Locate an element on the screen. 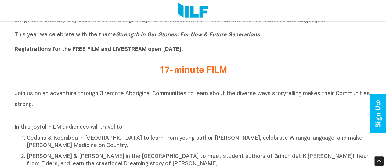 This screenshot has height=168, width=386. i: Strength In Our Stories: For Now & Future Generations is located at coordinates (188, 35).